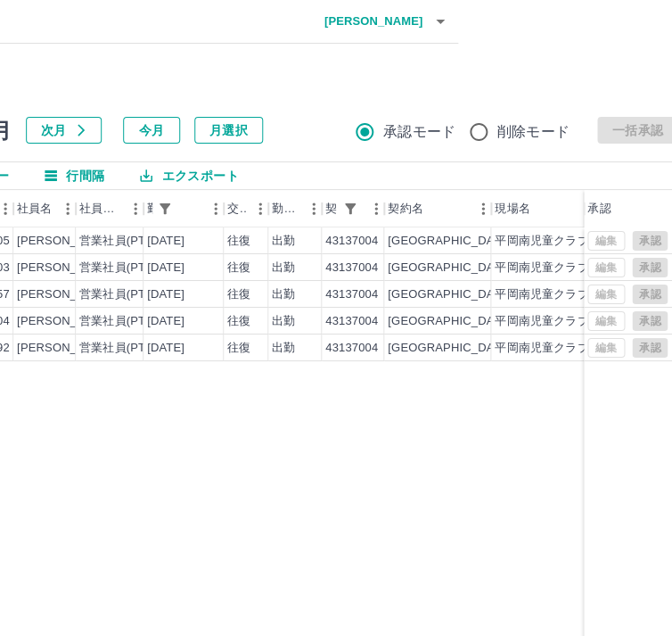 Image resolution: width=672 pixels, height=636 pixels. Describe the element at coordinates (353, 209) in the screenshot. I see `div: 契約コード` at that location.